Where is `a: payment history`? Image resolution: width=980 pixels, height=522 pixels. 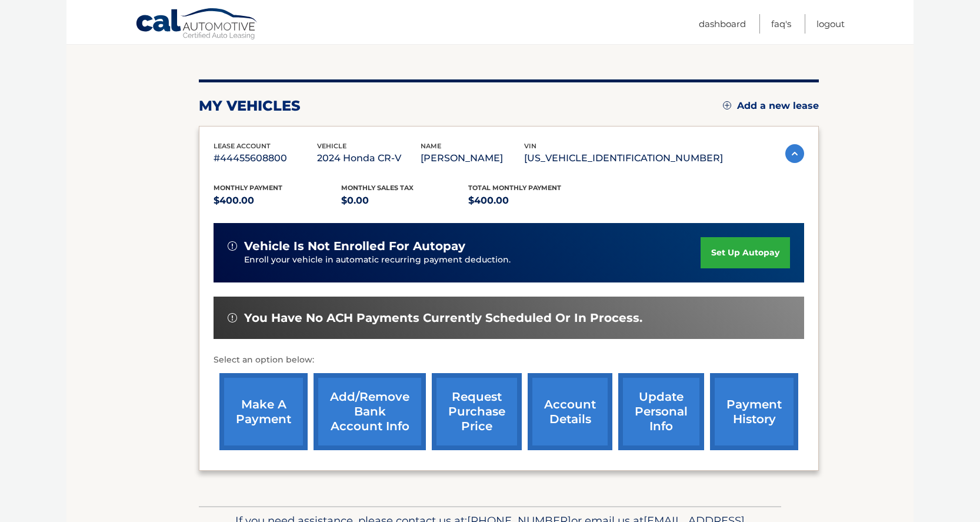 a: payment history is located at coordinates (754, 411).